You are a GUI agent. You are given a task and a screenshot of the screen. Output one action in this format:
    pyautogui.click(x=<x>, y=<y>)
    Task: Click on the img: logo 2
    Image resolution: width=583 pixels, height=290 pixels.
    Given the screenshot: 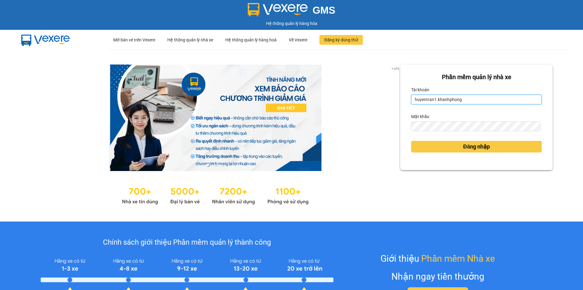 What is the action you would take?
    pyautogui.click(x=278, y=10)
    